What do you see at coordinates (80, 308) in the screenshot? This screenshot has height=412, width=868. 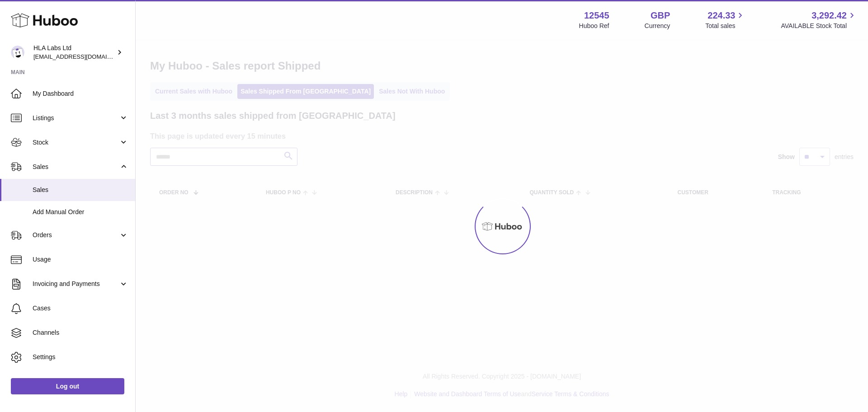 I see `span: Cases` at bounding box center [80, 308].